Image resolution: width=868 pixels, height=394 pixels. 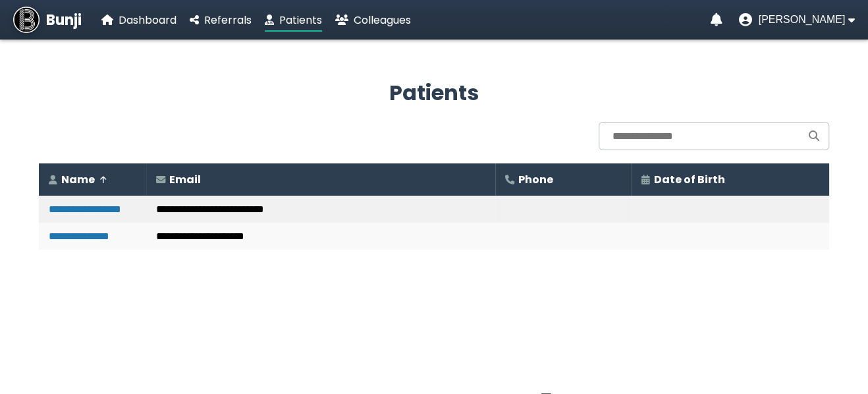 What do you see at coordinates (797, 20) in the screenshot?
I see `button: User menu` at bounding box center [797, 20].